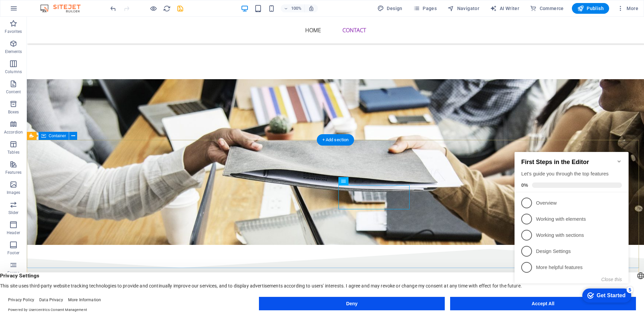  Describe the element at coordinates (64, 77) in the screenshot. I see `p: Working with elements` at that location.